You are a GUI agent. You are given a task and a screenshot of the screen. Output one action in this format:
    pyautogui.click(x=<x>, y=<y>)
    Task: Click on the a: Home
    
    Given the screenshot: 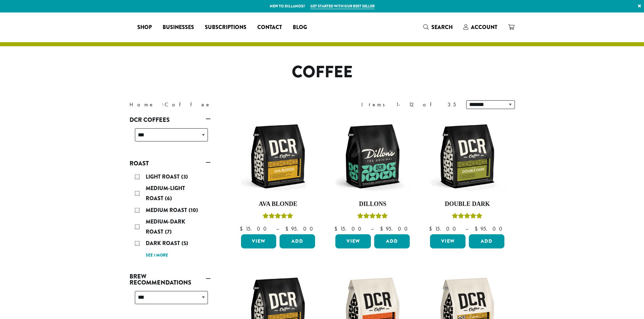 What is the action you would take?
    pyautogui.click(x=142, y=104)
    